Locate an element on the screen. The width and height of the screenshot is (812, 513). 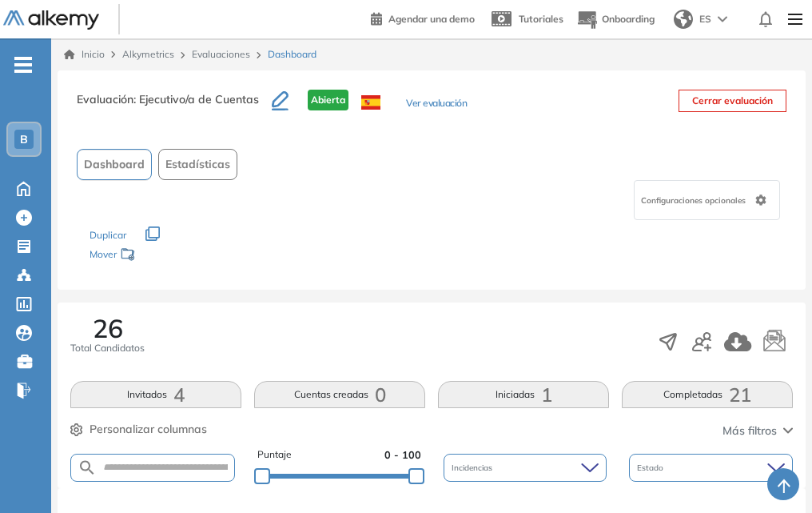
a: Inicio is located at coordinates (84, 54).